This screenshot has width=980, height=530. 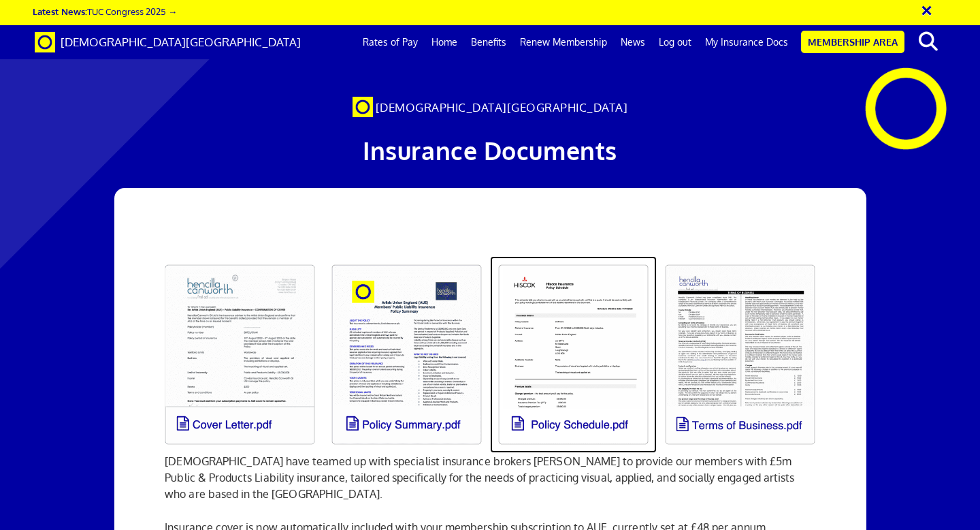 What do you see at coordinates (445, 42) in the screenshot?
I see `a: Home` at bounding box center [445, 42].